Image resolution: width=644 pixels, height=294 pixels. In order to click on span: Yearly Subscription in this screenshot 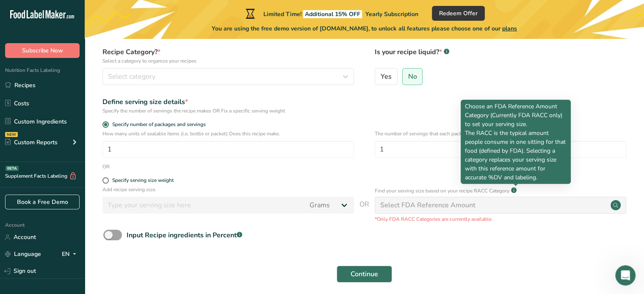, I will do `click(391, 14)`.